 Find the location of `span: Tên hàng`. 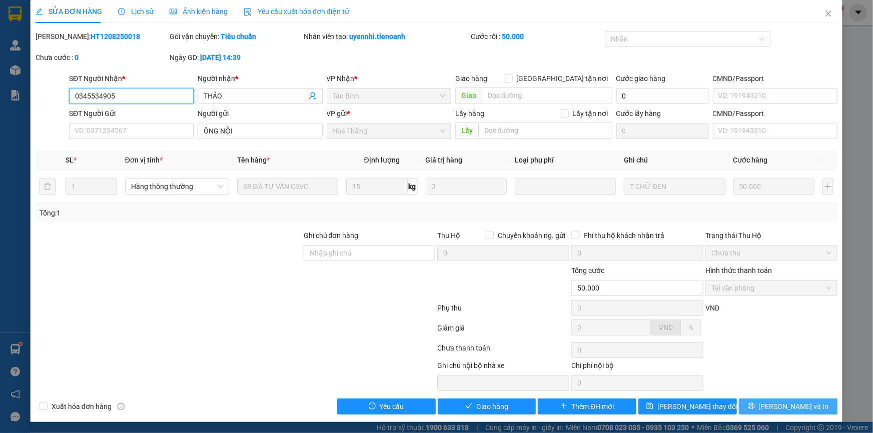

span: Tên hàng is located at coordinates (253, 160).